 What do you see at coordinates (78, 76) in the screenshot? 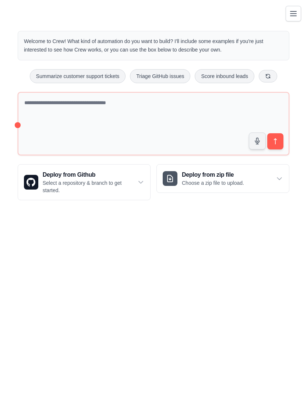
I see `button: Summarize customer support tickets` at bounding box center [78, 76].